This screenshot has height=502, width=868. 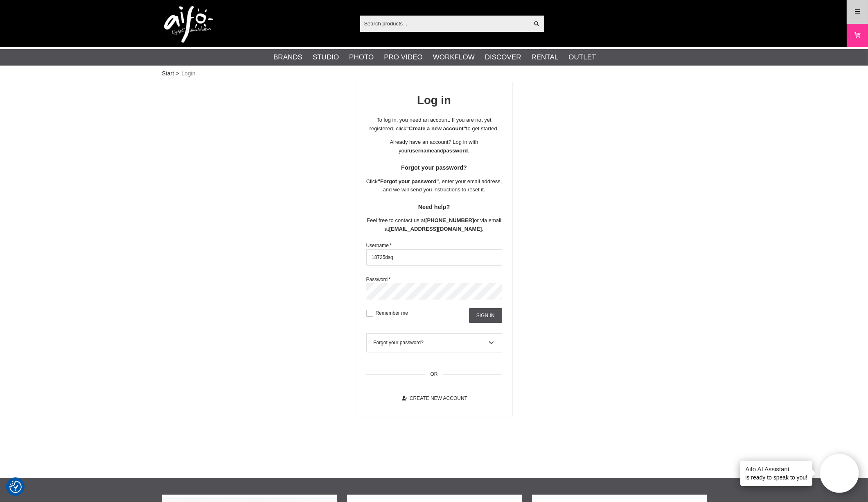 What do you see at coordinates (16, 486) in the screenshot?
I see `button: Consent Preferences` at bounding box center [16, 486].